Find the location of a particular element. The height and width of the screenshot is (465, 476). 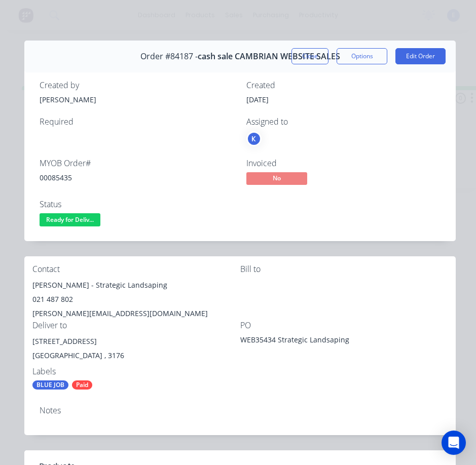

div: PO is located at coordinates (344, 325).